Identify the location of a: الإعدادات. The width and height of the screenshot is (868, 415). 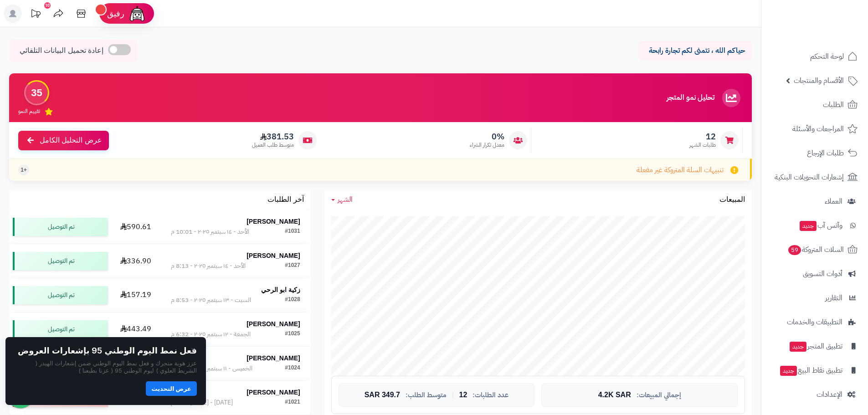
(815, 395).